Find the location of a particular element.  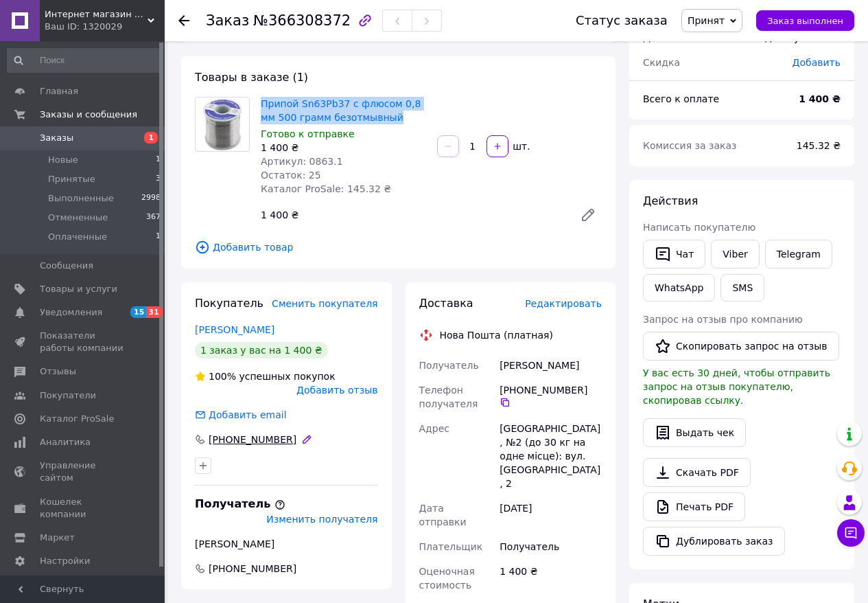

a: Telegram is located at coordinates (799, 254).